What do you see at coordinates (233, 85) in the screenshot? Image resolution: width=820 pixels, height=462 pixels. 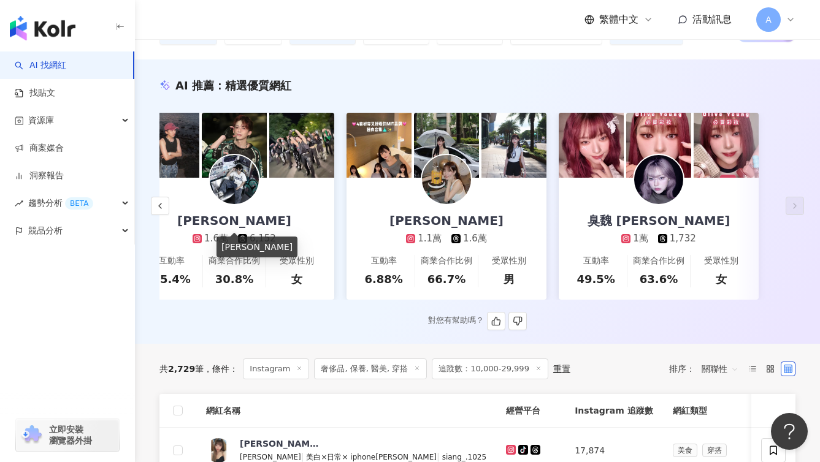 I see `div: AI 推薦 ：` at bounding box center [233, 85].